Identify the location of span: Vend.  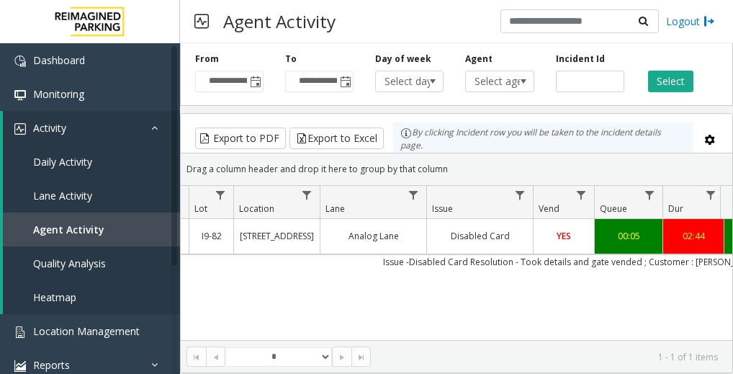
(549, 208).